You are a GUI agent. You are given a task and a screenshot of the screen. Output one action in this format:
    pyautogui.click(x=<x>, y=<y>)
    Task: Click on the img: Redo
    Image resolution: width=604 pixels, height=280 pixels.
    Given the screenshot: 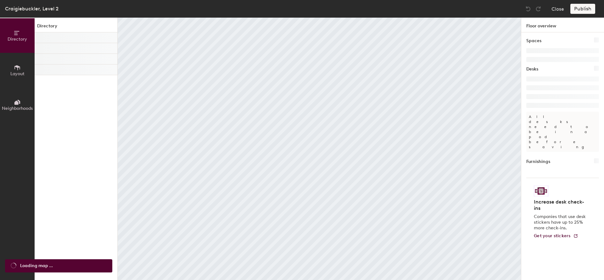 What is the action you would take?
    pyautogui.click(x=538, y=9)
    